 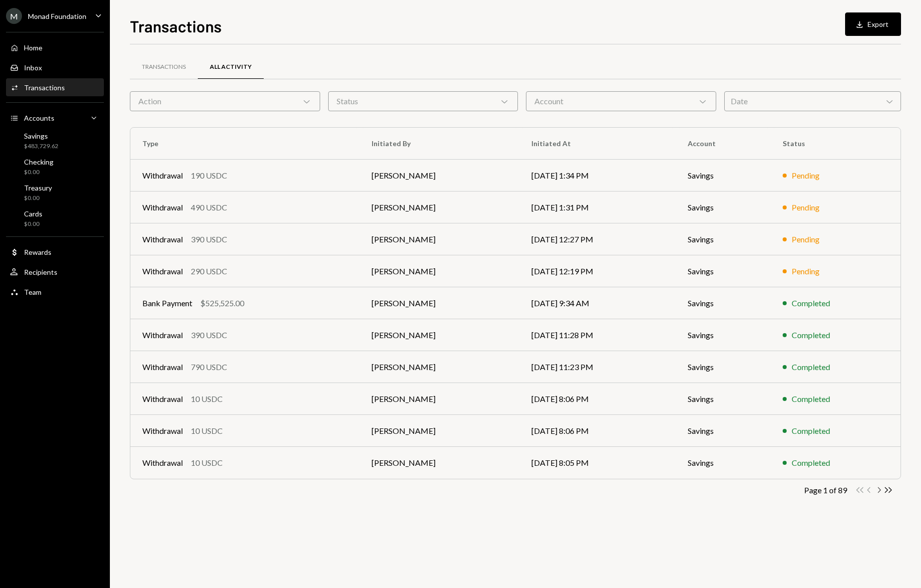 What do you see at coordinates (222, 303) in the screenshot?
I see `div: $525,525.00` at bounding box center [222, 303].